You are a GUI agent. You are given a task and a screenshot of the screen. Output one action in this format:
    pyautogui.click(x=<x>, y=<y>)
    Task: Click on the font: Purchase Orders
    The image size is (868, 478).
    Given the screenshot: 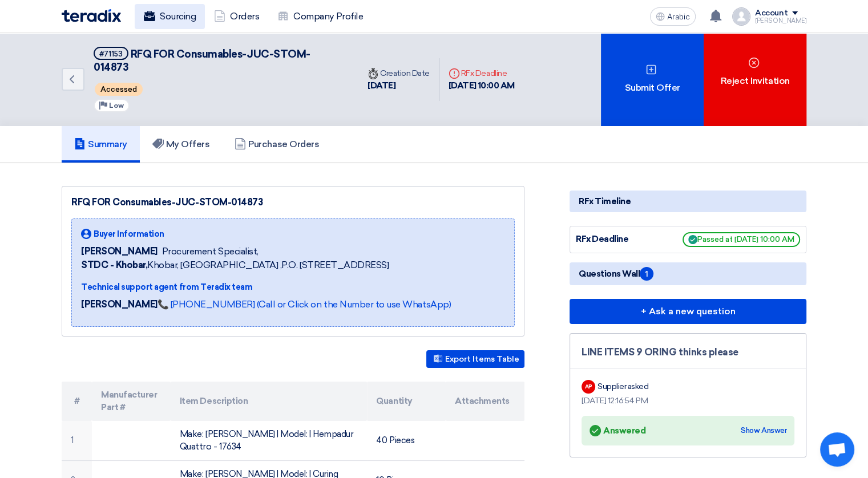 What is the action you would take?
    pyautogui.click(x=284, y=143)
    